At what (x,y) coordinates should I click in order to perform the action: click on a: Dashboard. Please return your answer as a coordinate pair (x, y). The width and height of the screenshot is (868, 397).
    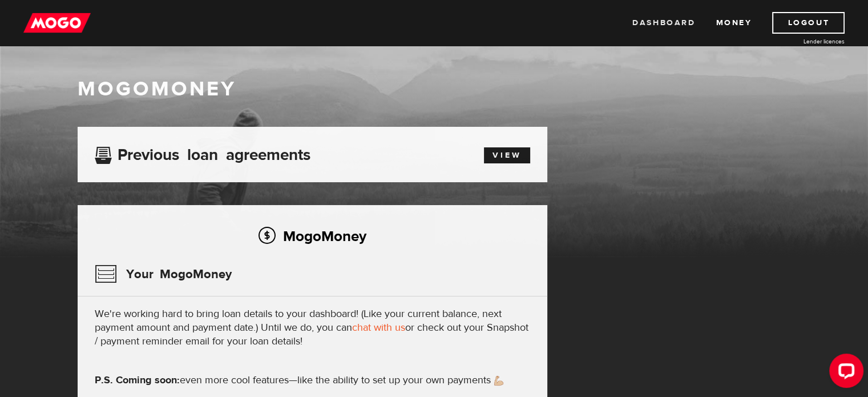
    Looking at the image, I should click on (664, 23).